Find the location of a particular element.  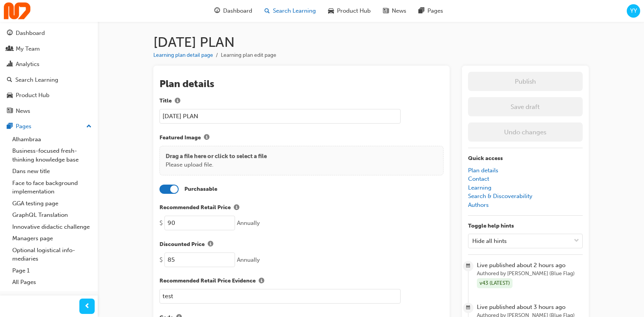

span: prev-icon is located at coordinates (87, 306).